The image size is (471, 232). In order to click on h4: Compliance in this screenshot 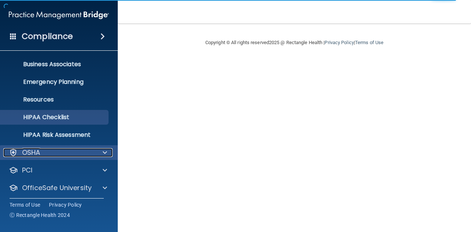, I will do `click(47, 36)`.